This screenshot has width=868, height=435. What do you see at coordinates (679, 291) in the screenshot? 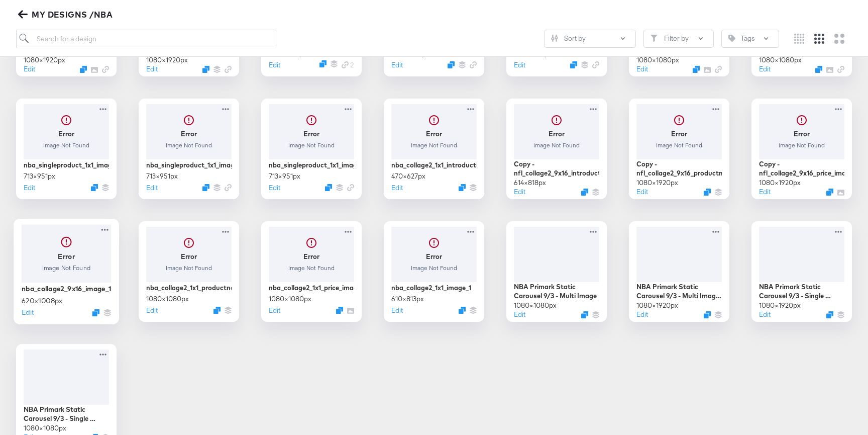
I see `div: NBA Primark Static Carousel 9/3 - Multi Image 9:16` at bounding box center [679, 291].